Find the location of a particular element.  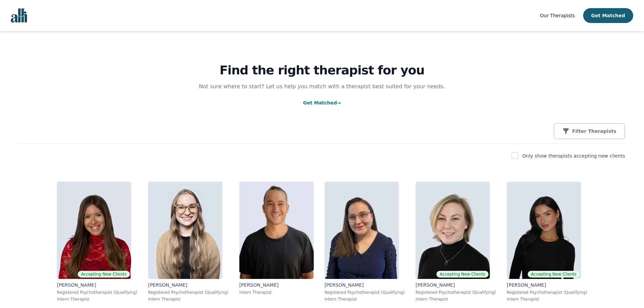

img: Alisha_Levine is located at coordinates (94, 230).